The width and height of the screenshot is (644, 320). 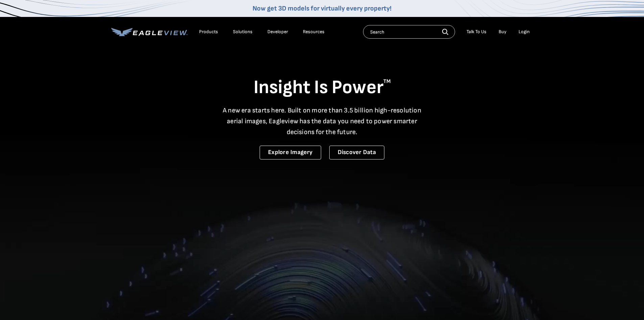 What do you see at coordinates (322, 9) in the screenshot?
I see `a: Now get 3D models for virtually every property!` at bounding box center [322, 9].